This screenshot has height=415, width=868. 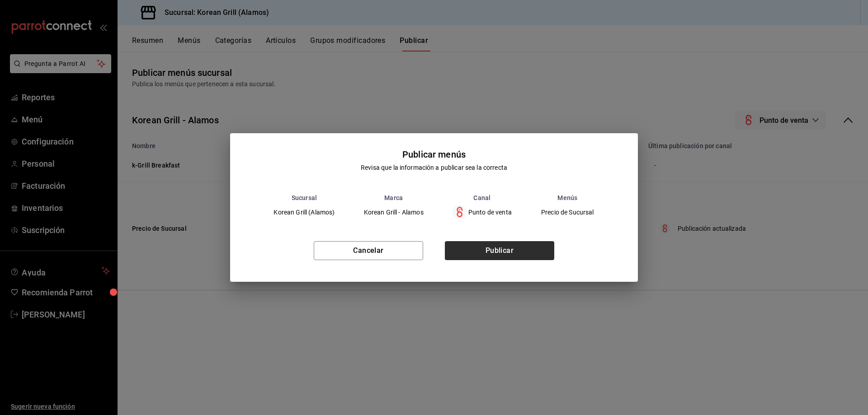 What do you see at coordinates (369, 251) in the screenshot?
I see `button: Cancelar` at bounding box center [369, 251].